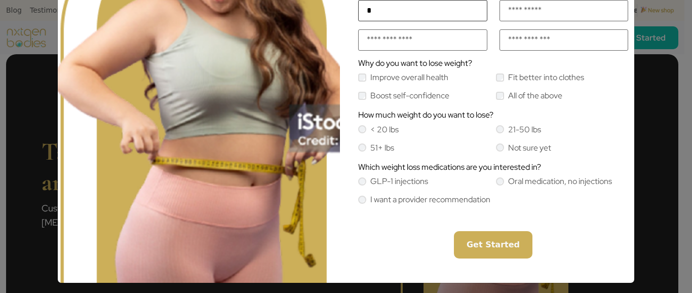  What do you see at coordinates (425, 115) in the screenshot?
I see `label: How much weight do you want to lose?` at bounding box center [425, 115].